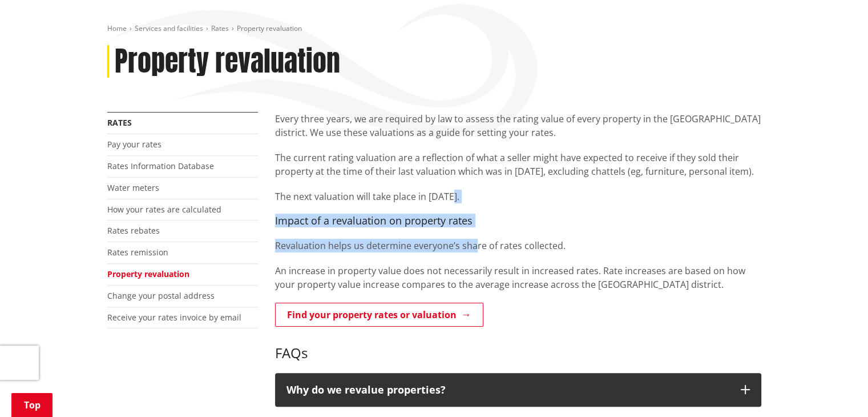  Describe the element at coordinates (165, 209) in the screenshot. I see `a: How your rates are calculated` at that location.